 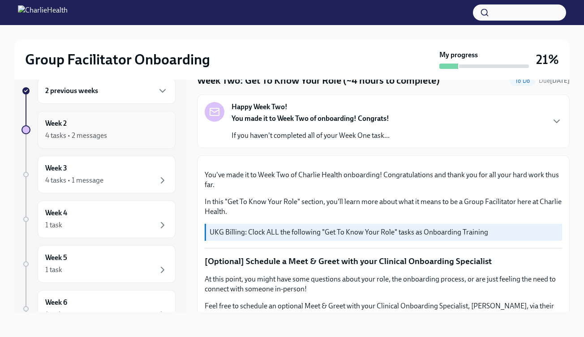 I want to click on h6: Week 6, so click(x=56, y=303).